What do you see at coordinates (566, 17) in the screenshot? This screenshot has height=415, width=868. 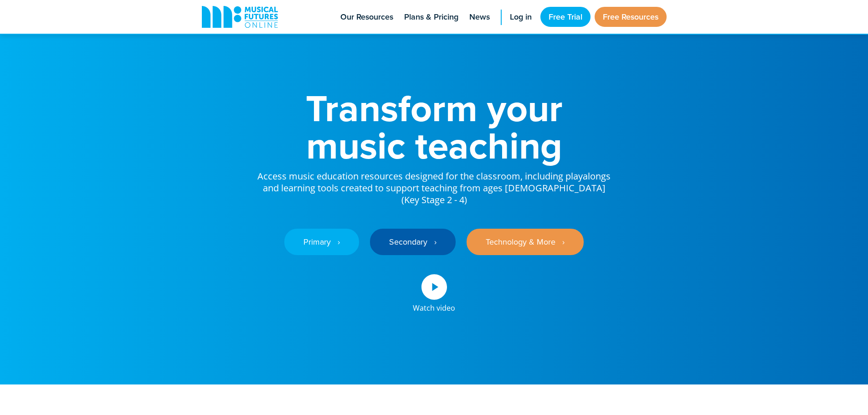 I see `a: Free Trial` at bounding box center [566, 17].